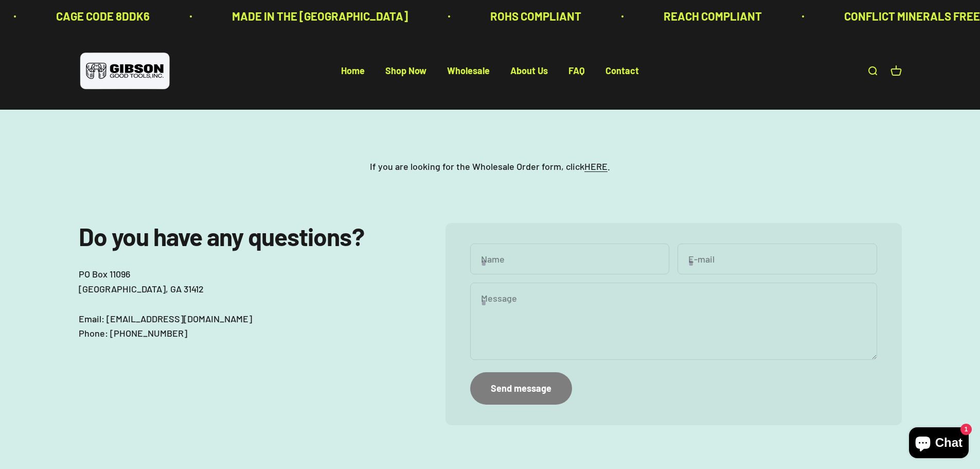 This screenshot has width=980, height=469. I want to click on a: Wholesale, so click(468, 71).